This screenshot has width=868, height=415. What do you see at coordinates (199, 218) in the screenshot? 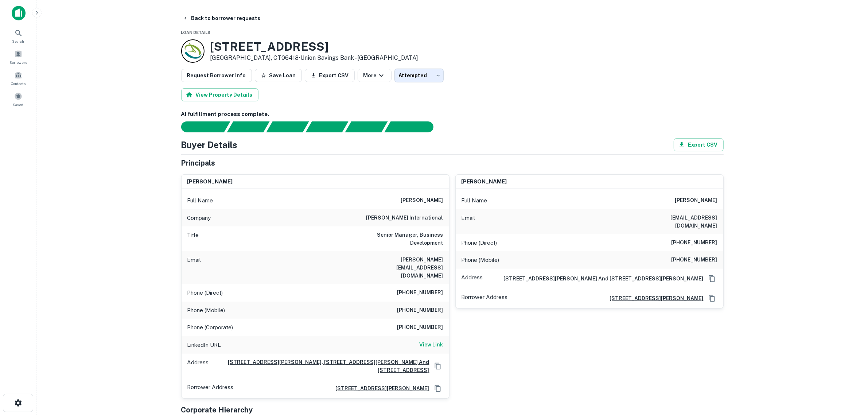
I see `p: Company` at bounding box center [199, 218].